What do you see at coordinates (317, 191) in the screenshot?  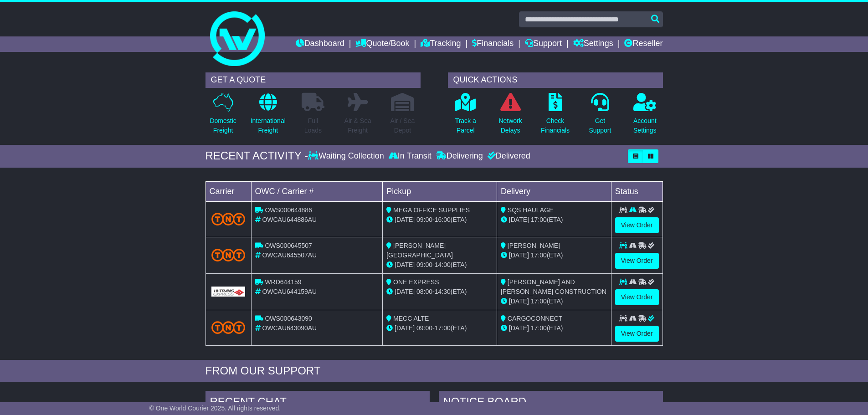 I see `td: OWC / Carrier #` at bounding box center [317, 191].